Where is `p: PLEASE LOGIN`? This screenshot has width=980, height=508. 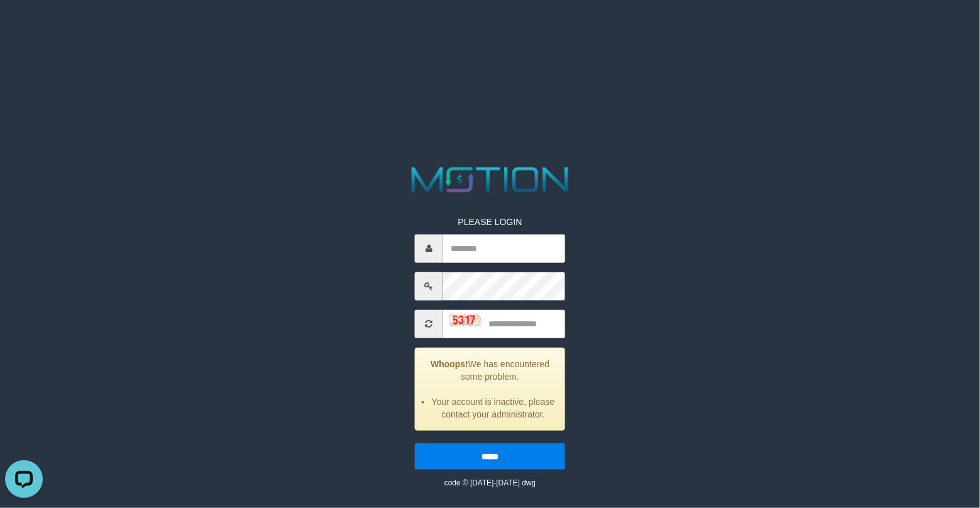
p: PLEASE LOGIN is located at coordinates (490, 222).